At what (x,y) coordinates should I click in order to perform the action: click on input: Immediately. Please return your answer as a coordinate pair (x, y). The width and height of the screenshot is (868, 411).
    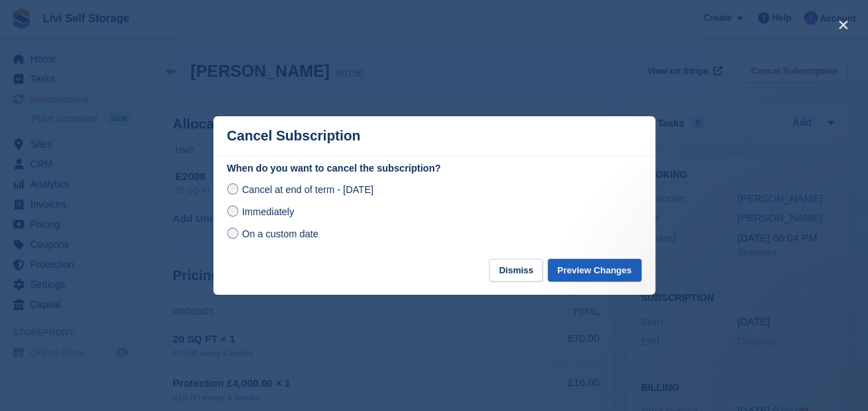
    Looking at the image, I should click on (233, 210).